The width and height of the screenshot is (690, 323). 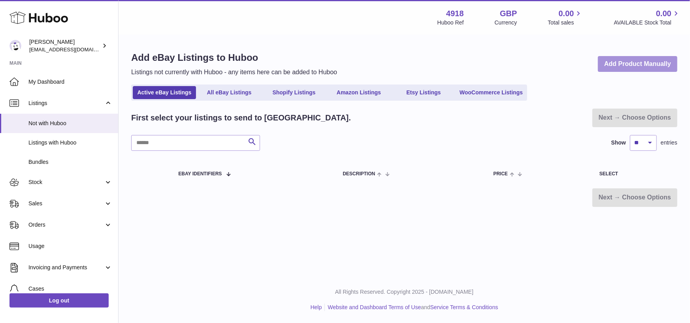 I want to click on a: Service Terms & Conditions, so click(x=464, y=307).